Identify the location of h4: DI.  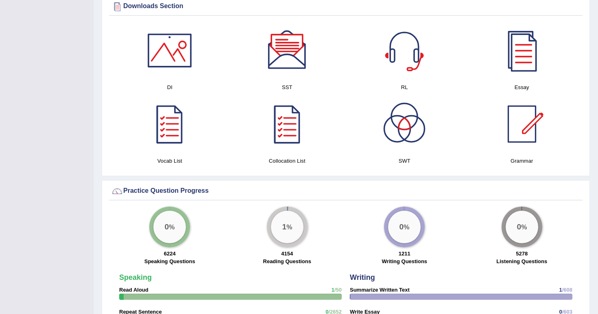
(170, 87).